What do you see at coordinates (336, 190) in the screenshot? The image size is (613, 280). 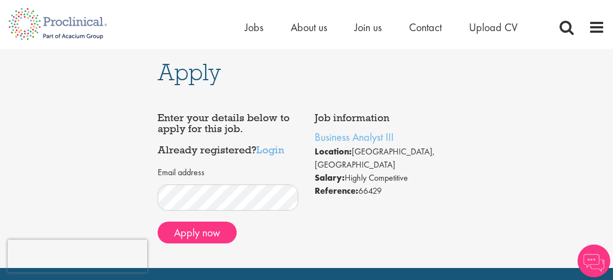 I see `strong: Reference:` at bounding box center [336, 190].